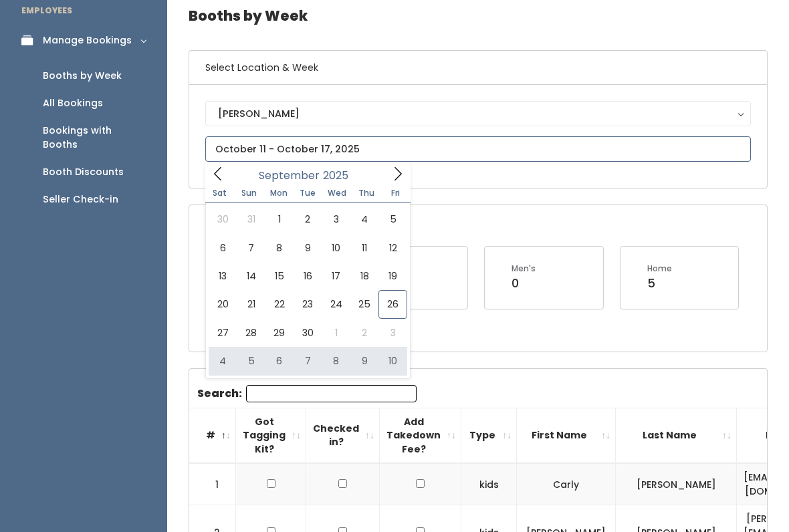 This screenshot has height=532, width=789. What do you see at coordinates (659, 283) in the screenshot?
I see `div: 5` at bounding box center [659, 283].